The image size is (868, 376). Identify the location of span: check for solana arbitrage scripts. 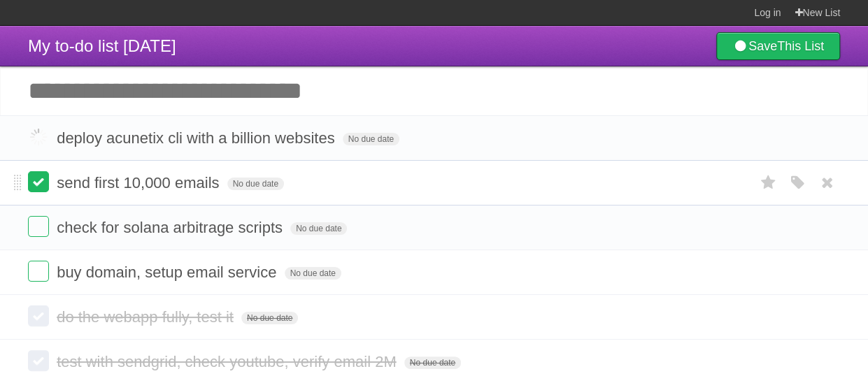
(171, 227).